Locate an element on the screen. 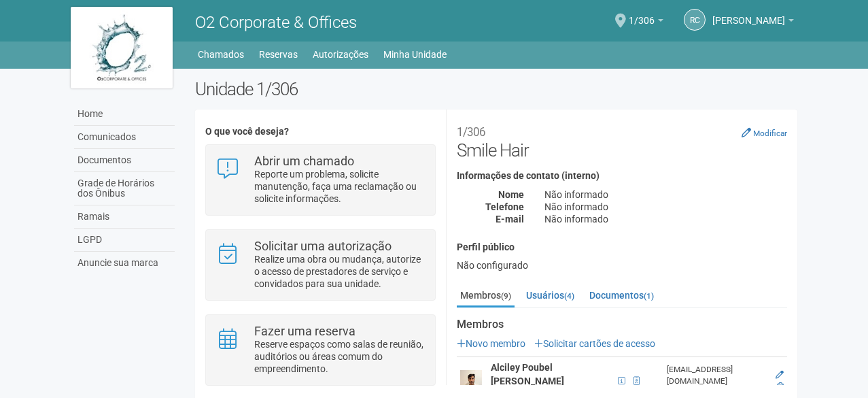  a: LGPD is located at coordinates (124, 240).